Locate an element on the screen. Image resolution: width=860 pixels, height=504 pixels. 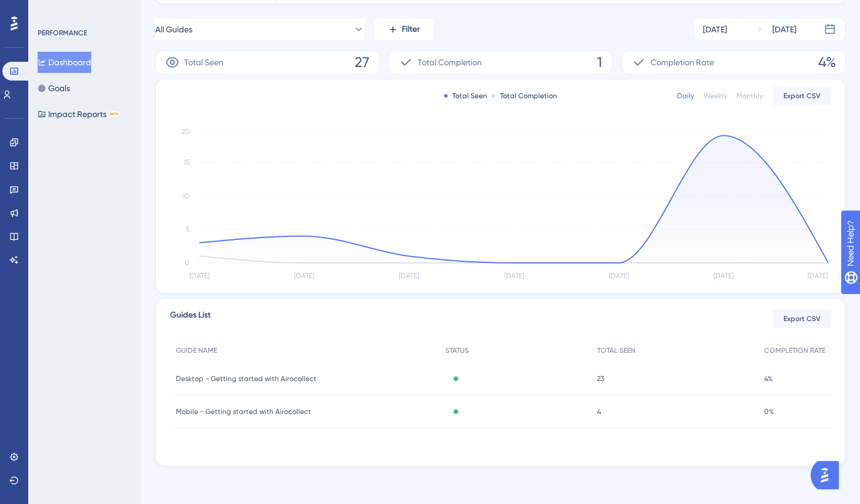
div: Monthly is located at coordinates (749, 96).